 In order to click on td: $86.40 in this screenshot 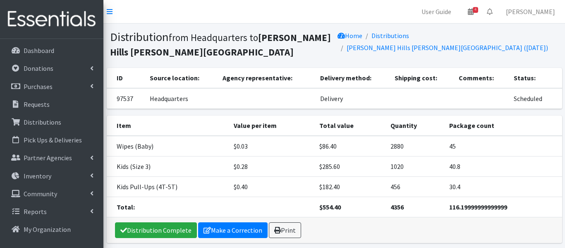, I will do `click(350, 146)`.